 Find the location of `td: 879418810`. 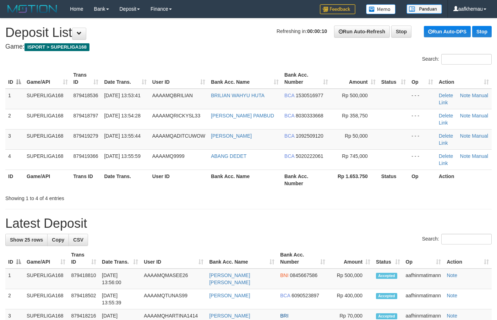

td: 879418810 is located at coordinates (83, 279).